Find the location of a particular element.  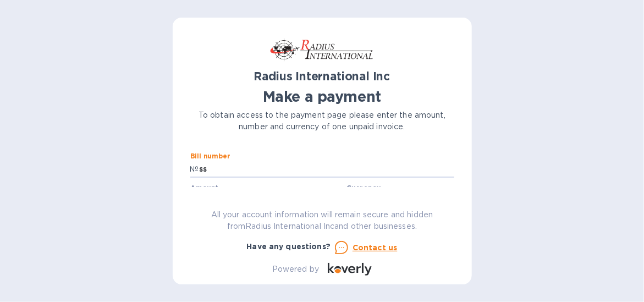

b: Currency is located at coordinates (363, 188).